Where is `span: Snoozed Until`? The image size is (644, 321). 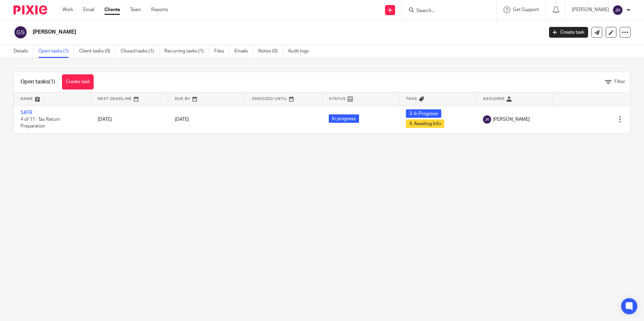
span: Snoozed Until is located at coordinates (269, 98).